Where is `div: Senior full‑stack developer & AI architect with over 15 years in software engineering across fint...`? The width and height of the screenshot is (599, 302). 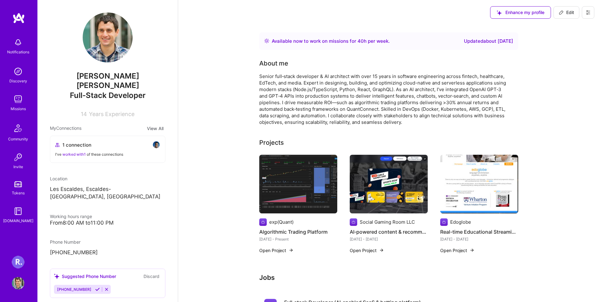 div: Senior full‑stack developer & AI architect with over 15 years in software engineering across fint... is located at coordinates (384, 99).